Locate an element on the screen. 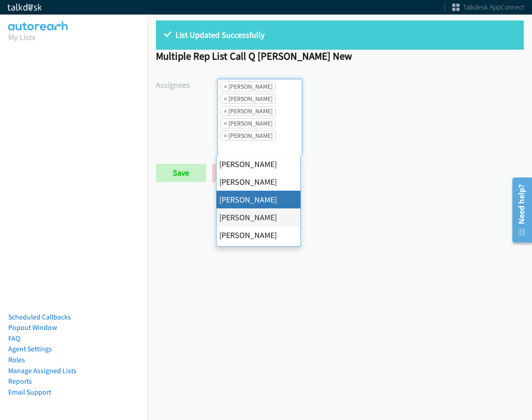 The width and height of the screenshot is (532, 420). a: Manage Assigned Lists is located at coordinates (42, 370).